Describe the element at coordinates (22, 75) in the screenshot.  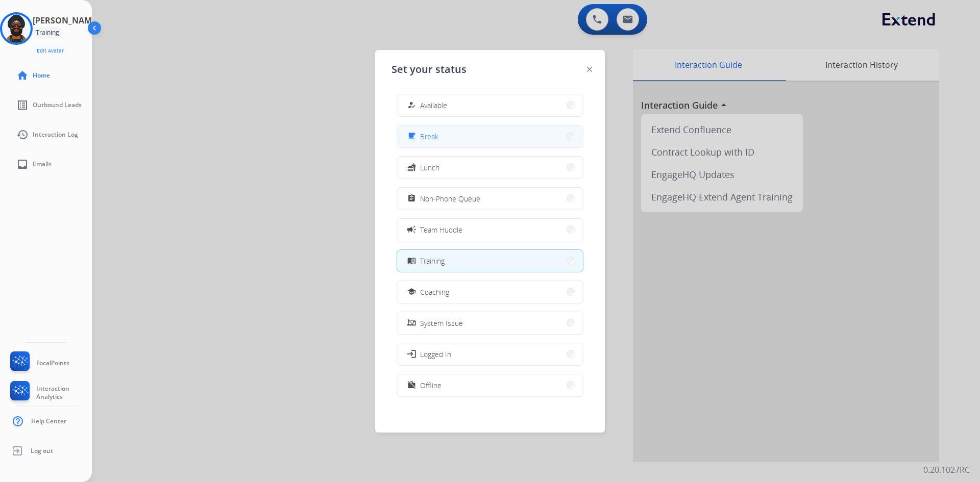
I see `mat-icon: home` at that location.